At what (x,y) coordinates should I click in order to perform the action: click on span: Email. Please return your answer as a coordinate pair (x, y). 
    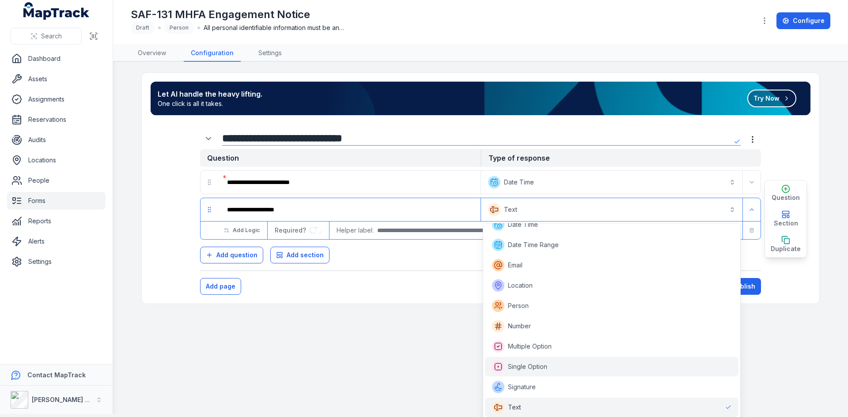
    Looking at the image, I should click on (515, 265).